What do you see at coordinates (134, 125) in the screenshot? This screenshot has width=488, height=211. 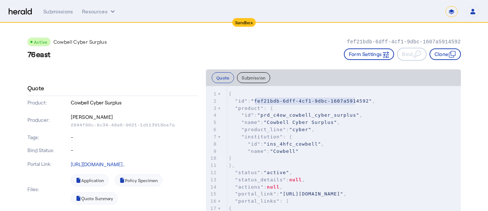 I see `p: 2844f90c-8c34-48e6-9621-1d113918be7a` at bounding box center [134, 125].